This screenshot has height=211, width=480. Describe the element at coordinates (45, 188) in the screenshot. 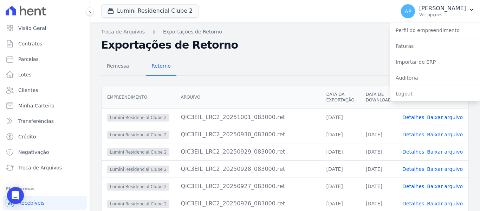

I see `div: Plataformas` at that location.